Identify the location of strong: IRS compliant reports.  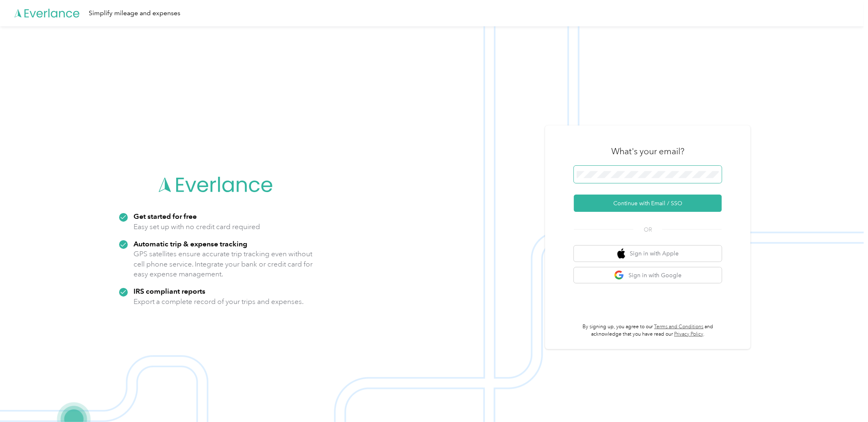
(169, 291).